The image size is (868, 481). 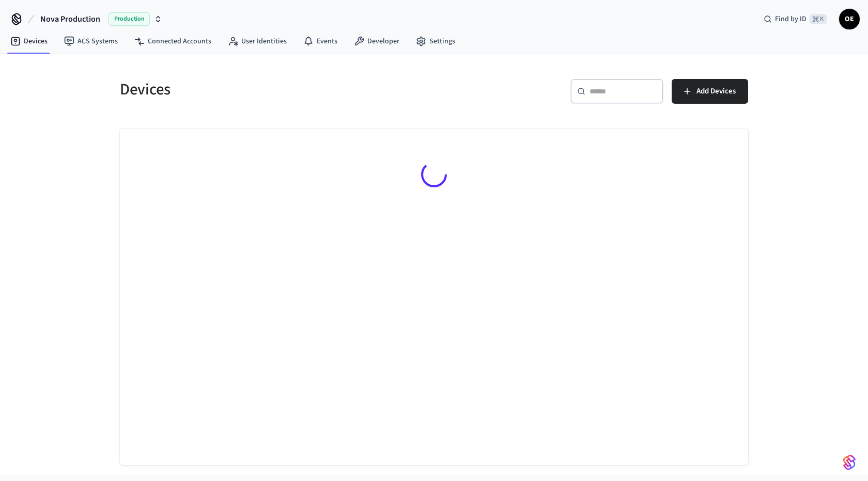 What do you see at coordinates (172, 41) in the screenshot?
I see `a: Connected Accounts` at bounding box center [172, 41].